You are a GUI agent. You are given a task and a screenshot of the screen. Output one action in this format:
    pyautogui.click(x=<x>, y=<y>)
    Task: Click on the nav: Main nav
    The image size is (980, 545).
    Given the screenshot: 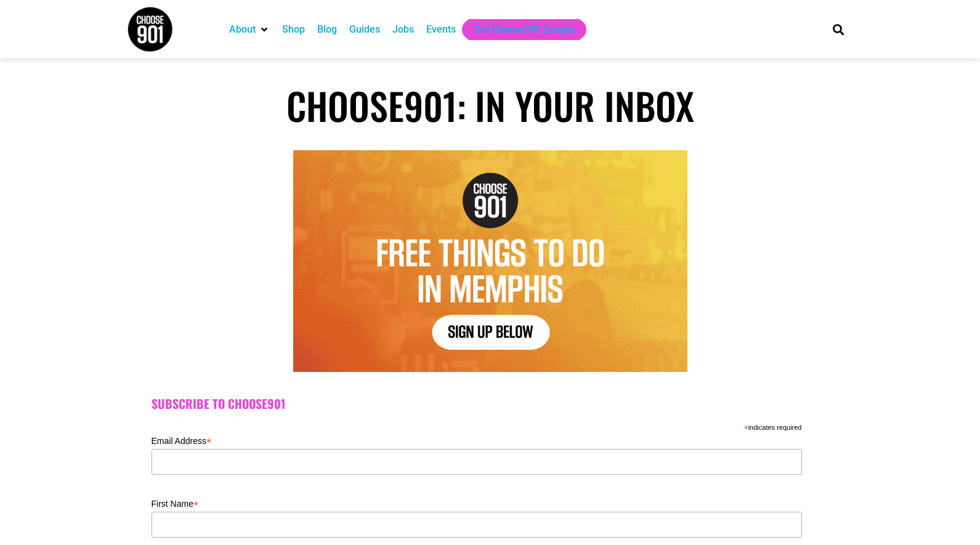 What is the action you would take?
    pyautogui.click(x=517, y=30)
    